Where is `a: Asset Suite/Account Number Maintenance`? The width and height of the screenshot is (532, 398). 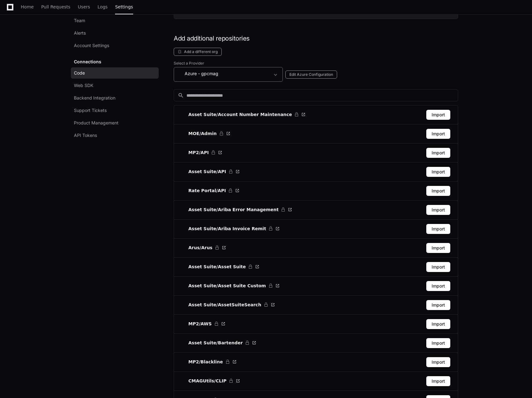
a: Asset Suite/Account Number Maintenance is located at coordinates (244, 114).